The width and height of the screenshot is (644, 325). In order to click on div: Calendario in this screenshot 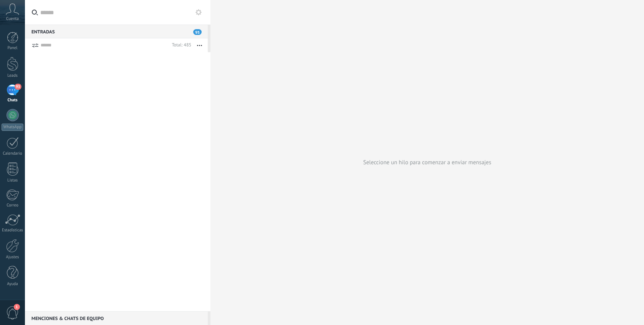, I will do `click(13, 153)`.